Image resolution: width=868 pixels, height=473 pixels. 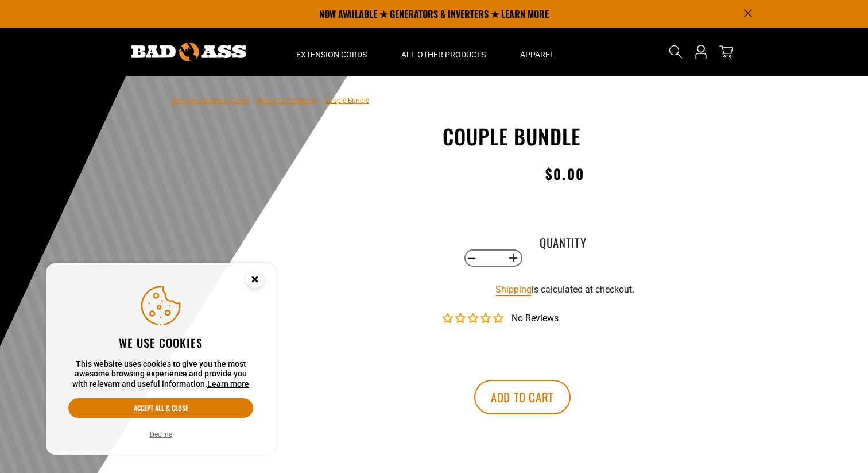 I want to click on span: 0.00 stars, so click(x=474, y=319).